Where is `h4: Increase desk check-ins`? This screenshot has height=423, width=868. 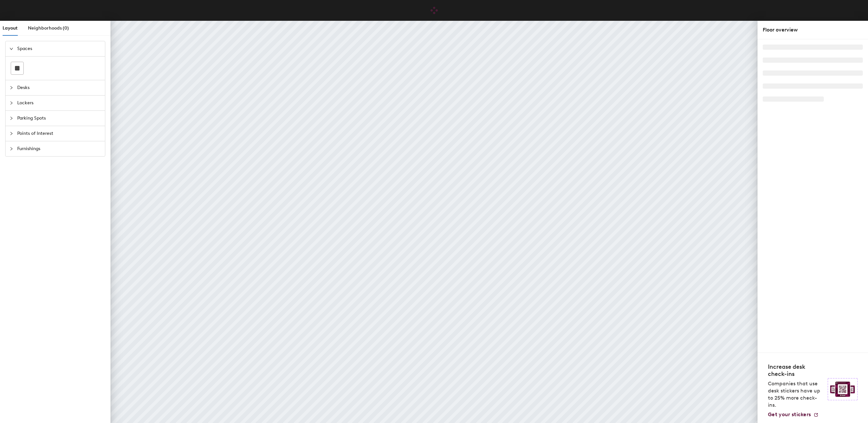 h4: Increase desk check-ins is located at coordinates (795, 371).